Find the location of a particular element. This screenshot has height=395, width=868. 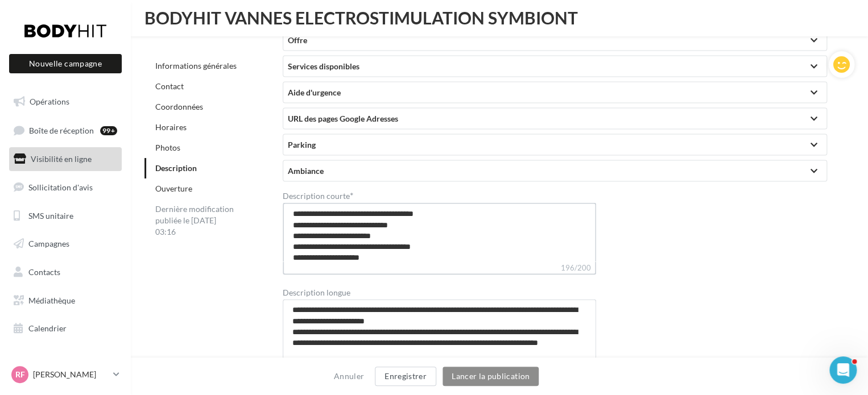

span: BODYHIT VANNES ELECTROSTIMULATION SYMBIONT is located at coordinates (361, 18).